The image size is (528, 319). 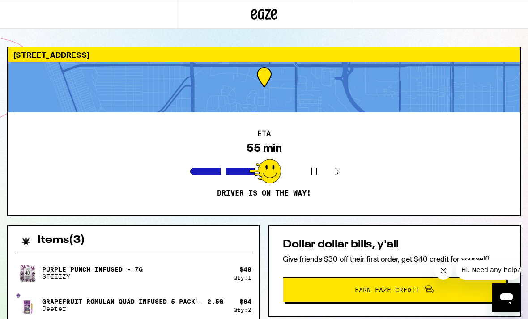 What do you see at coordinates (245, 302) in the screenshot?
I see `div: $ 84` at bounding box center [245, 302].